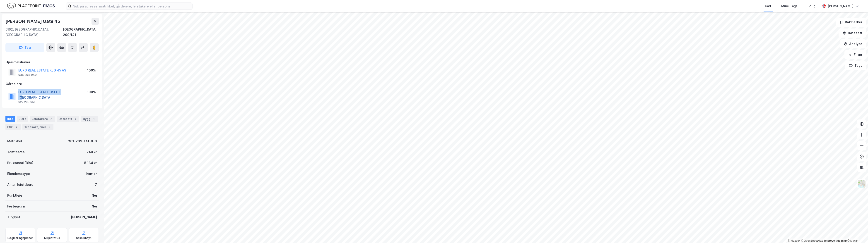 This screenshot has height=243, width=868. What do you see at coordinates (94, 119) in the screenshot?
I see `div: 1` at bounding box center [94, 119].